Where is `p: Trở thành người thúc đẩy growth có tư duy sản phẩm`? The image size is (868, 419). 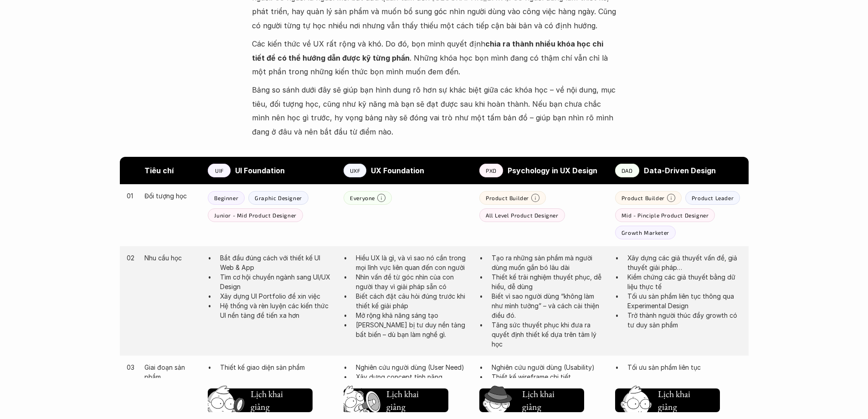 p: Trở thành người thúc đẩy growth có tư duy sản phẩm is located at coordinates (685, 320).